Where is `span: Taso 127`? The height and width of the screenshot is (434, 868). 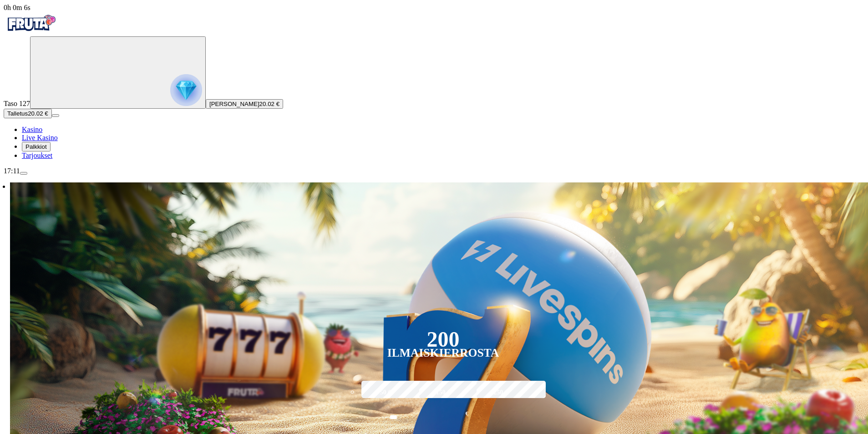
span: Taso 127 is located at coordinates (17, 103).